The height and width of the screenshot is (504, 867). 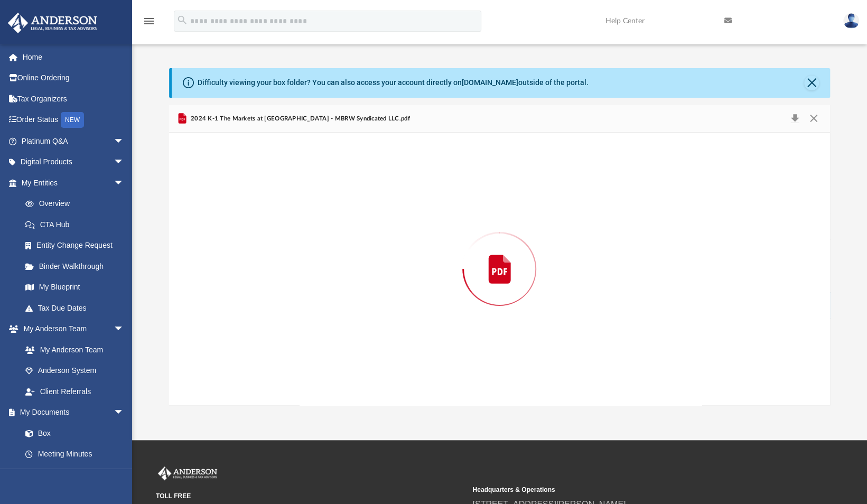 What do you see at coordinates (77, 308) in the screenshot?
I see `a: Tax Due Dates` at bounding box center [77, 308].